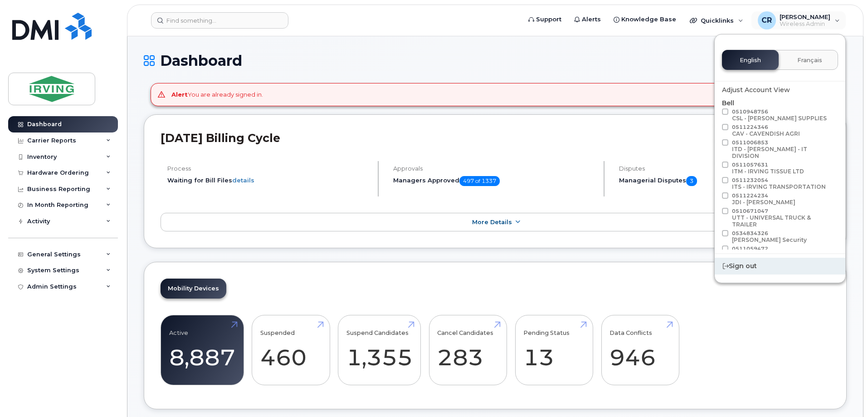 This screenshot has width=868, height=417. Describe the element at coordinates (640, 350) in the screenshot. I see `a: Data Conflicts 946` at that location.